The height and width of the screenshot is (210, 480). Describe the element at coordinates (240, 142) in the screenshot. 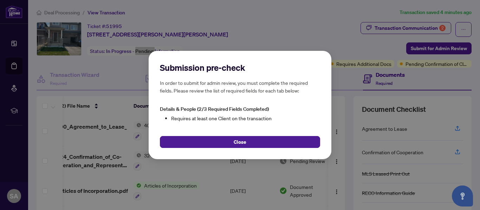

I see `button: Close` at that location.